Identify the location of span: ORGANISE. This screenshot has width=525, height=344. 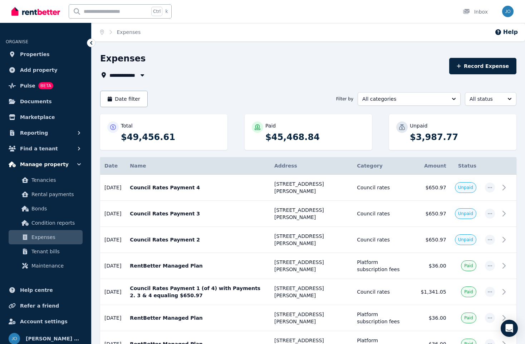
(17, 42).